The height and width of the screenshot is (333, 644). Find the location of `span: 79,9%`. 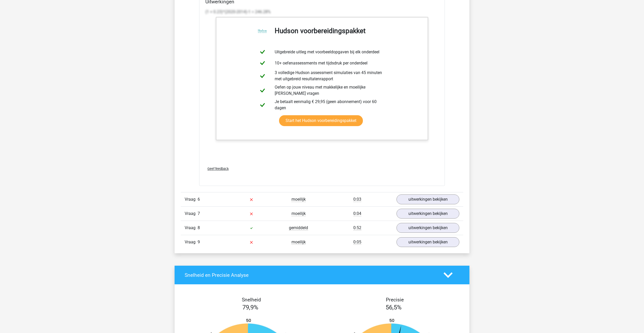

span: 79,9% is located at coordinates (250, 307).